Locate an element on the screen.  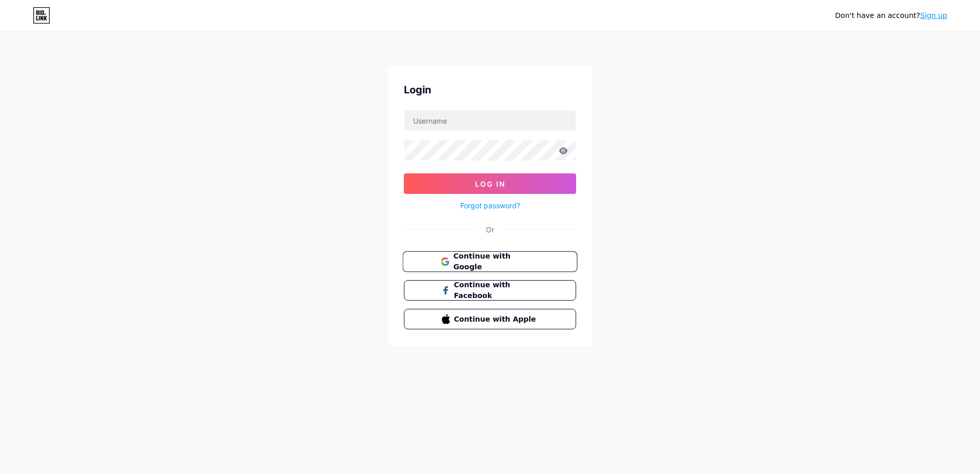
button: Continue with Google is located at coordinates (489, 262).